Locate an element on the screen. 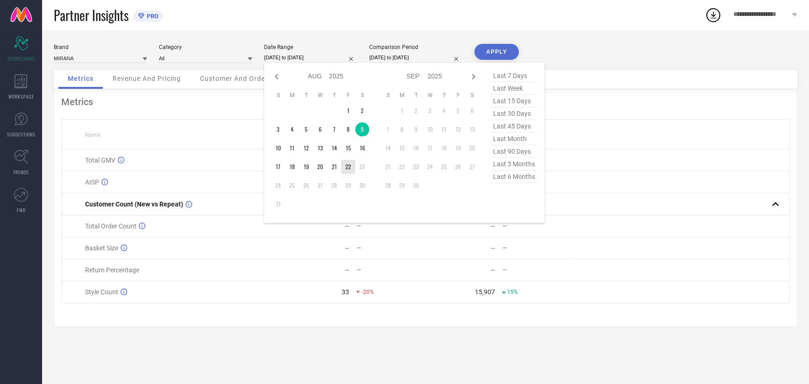 This screenshot has height=384, width=809. td: Thu Aug 28 2025 is located at coordinates (334, 186).